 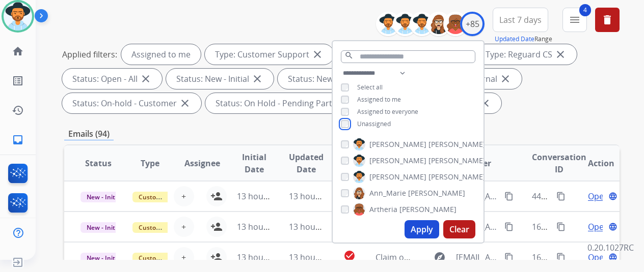 I want to click on span: Type, so click(x=150, y=163).